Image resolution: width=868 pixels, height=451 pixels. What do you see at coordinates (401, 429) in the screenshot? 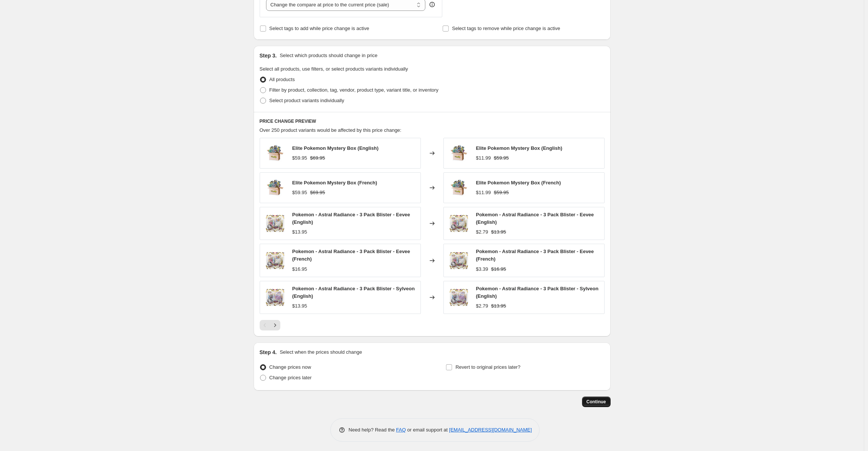
I see `a: FAQ` at bounding box center [401, 429].